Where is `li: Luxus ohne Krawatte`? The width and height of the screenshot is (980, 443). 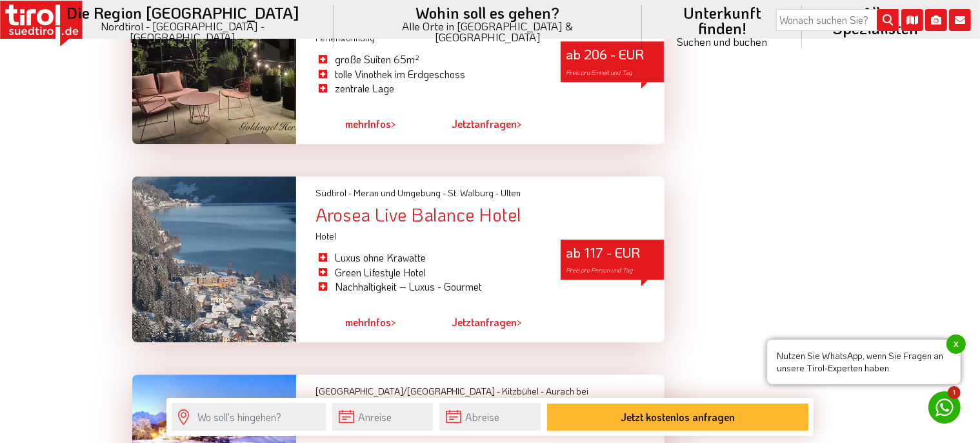 li: Luxus ohne Krawatte is located at coordinates (429, 257).